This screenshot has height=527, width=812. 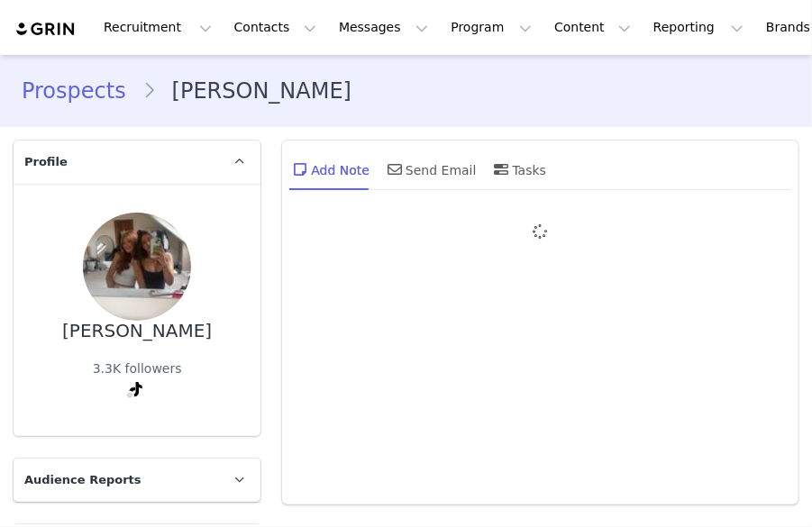 What do you see at coordinates (275, 27) in the screenshot?
I see `button: Contacts` at bounding box center [275, 27].